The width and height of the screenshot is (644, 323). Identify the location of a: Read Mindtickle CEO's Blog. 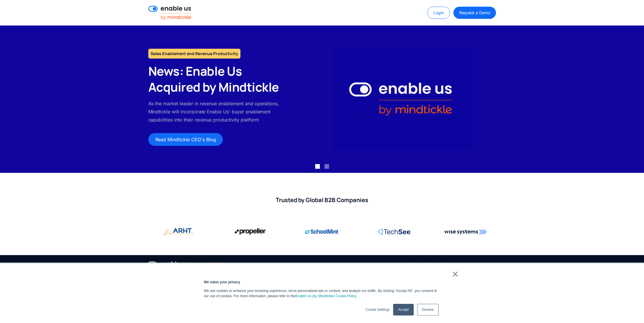
(186, 139).